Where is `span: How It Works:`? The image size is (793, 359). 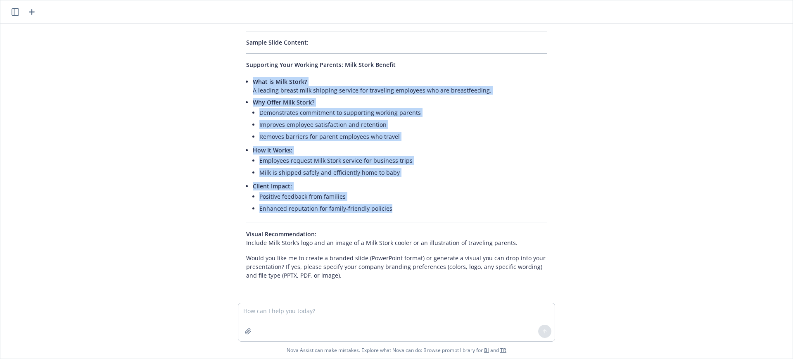
span: How It Works: is located at coordinates (273, 150).